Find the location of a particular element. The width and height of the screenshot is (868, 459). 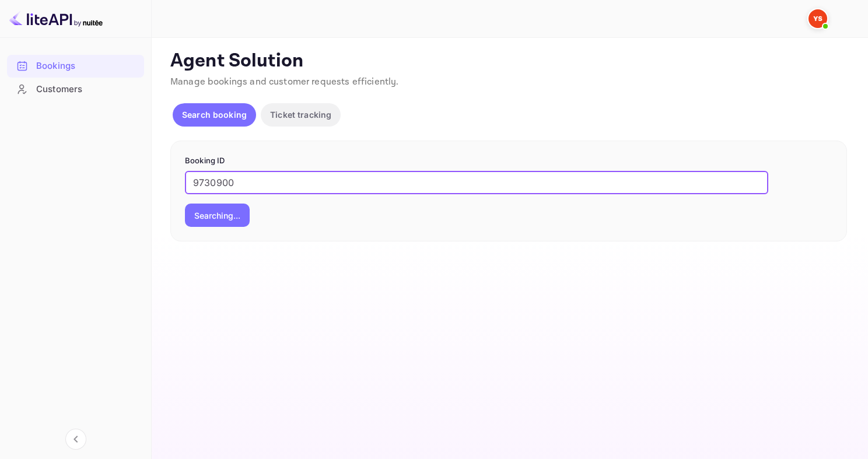

p: Search booking is located at coordinates (214, 114).